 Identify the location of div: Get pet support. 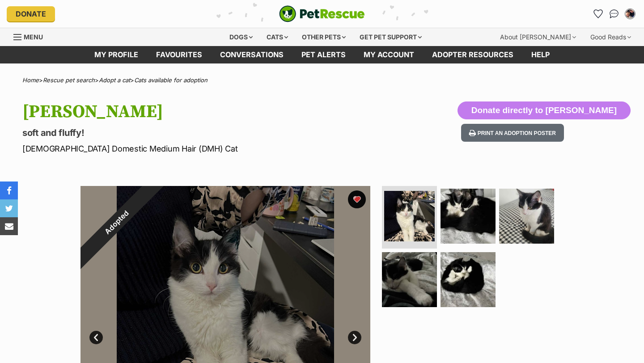
(390, 37).